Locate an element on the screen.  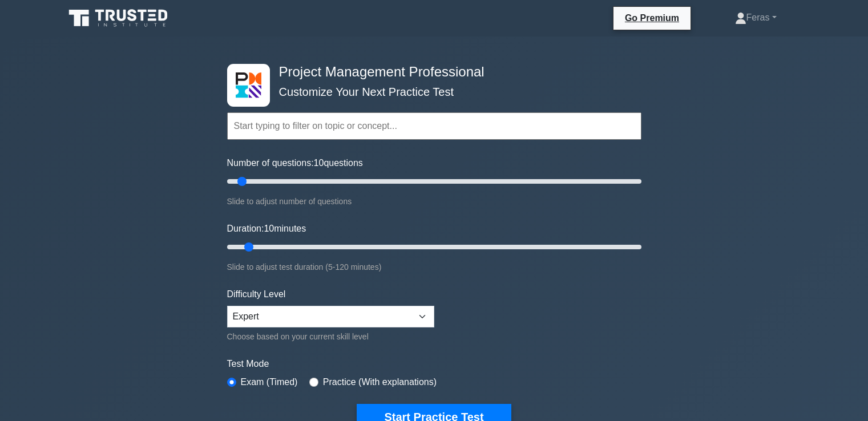
label: Duration: minutes is located at coordinates (267, 229).